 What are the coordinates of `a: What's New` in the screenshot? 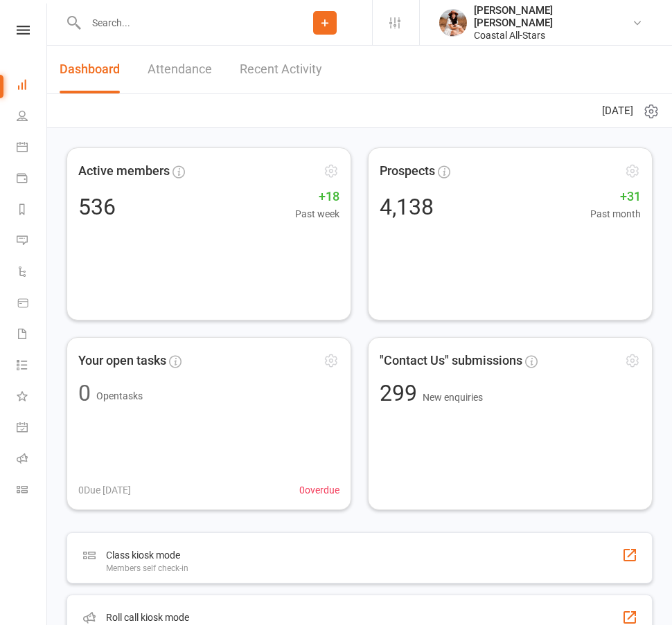 It's located at (32, 397).